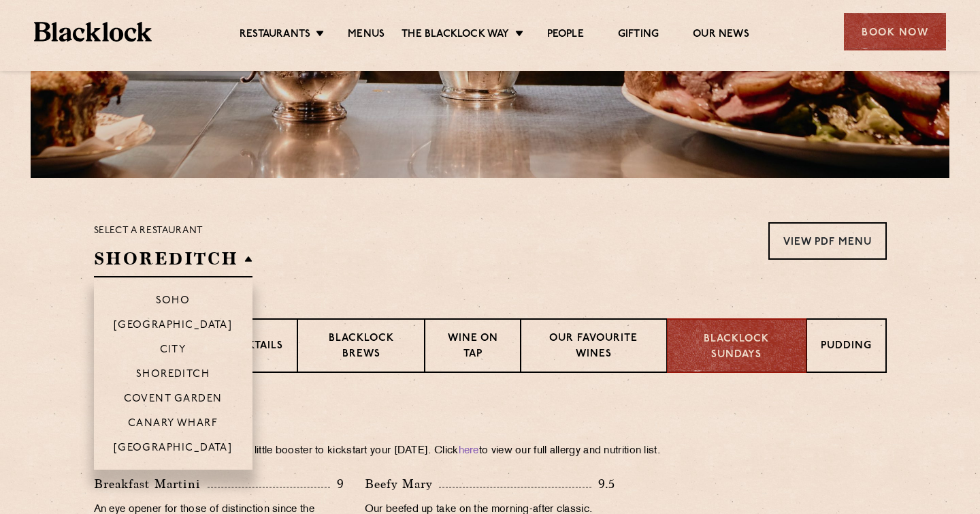 This screenshot has height=514, width=980. What do you see at coordinates (490, 416) in the screenshot?
I see `h3: Eye openers` at bounding box center [490, 416].